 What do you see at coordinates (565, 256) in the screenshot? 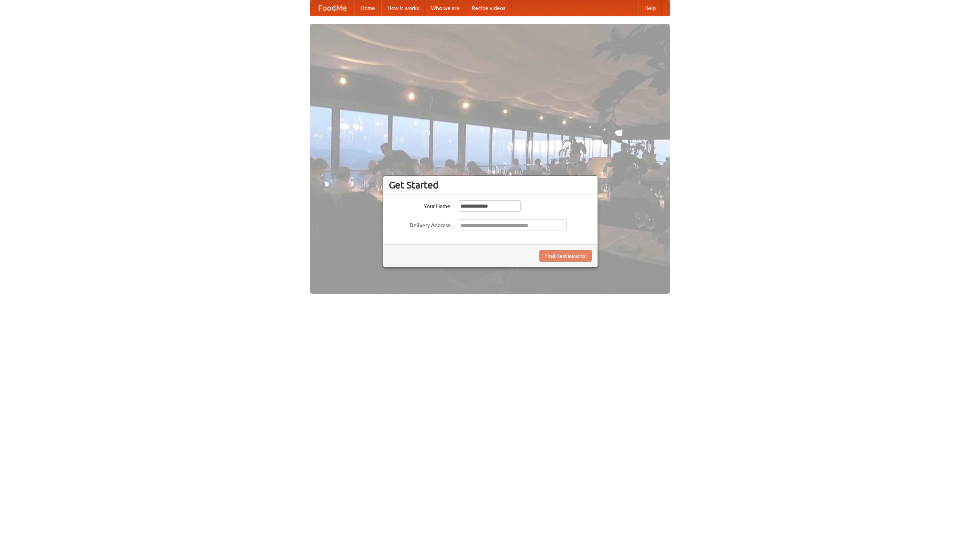
I see `button: Find Restaurants!` at bounding box center [565, 256].